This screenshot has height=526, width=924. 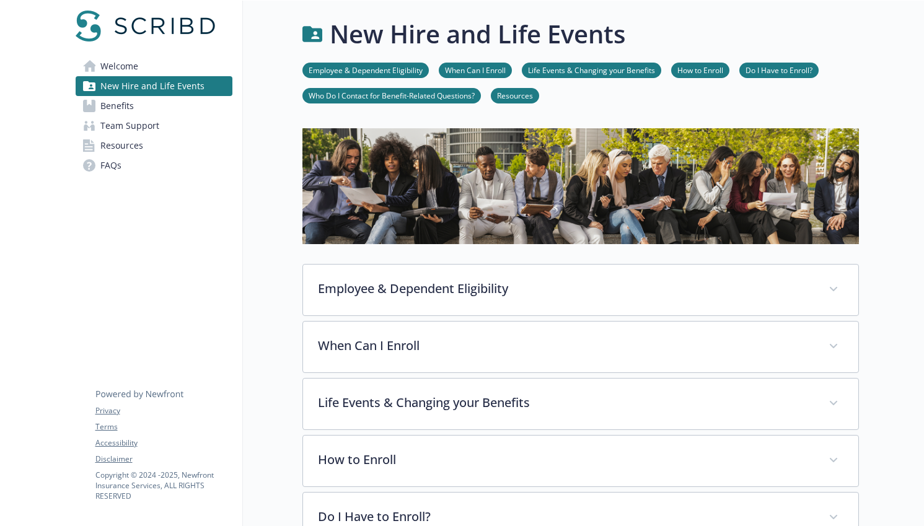 I want to click on span: Welcome, so click(x=119, y=66).